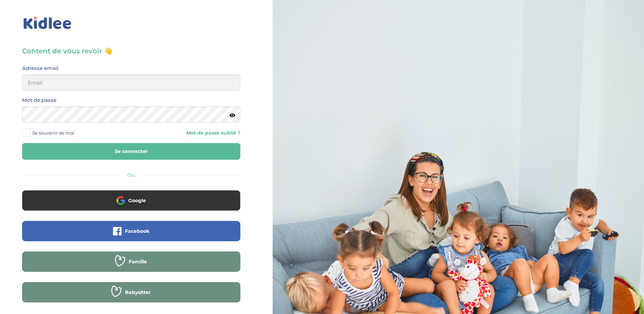  What do you see at coordinates (131, 231) in the screenshot?
I see `button: Facebook` at bounding box center [131, 231].